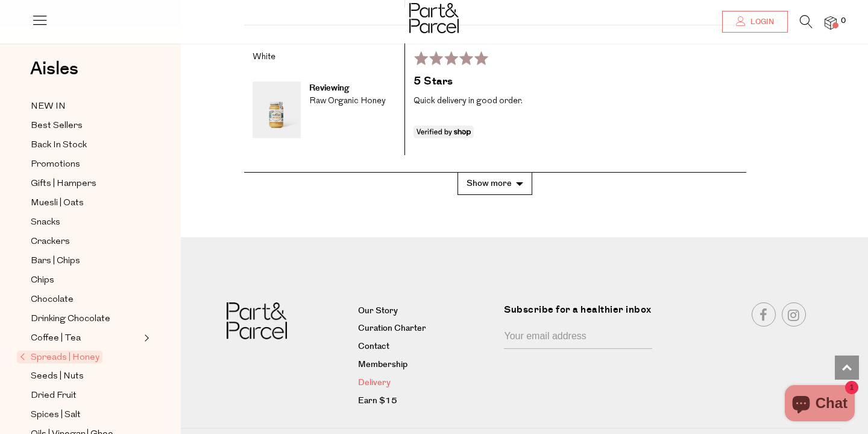  Describe the element at coordinates (578, 337) in the screenshot. I see `input: Your email address` at that location.